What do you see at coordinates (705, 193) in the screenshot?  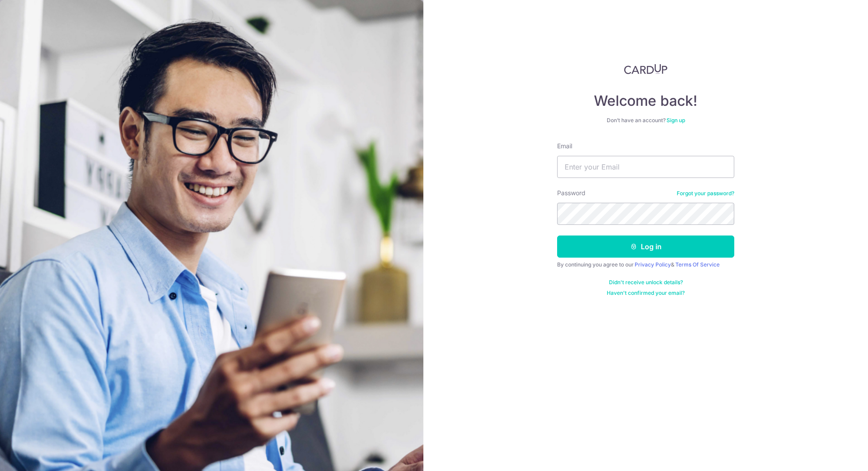 I see `a: Forgot your password?` at bounding box center [705, 193].